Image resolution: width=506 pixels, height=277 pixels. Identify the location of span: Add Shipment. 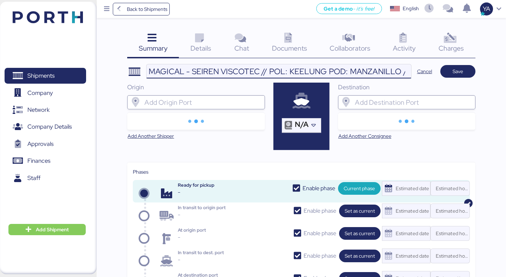
(52, 229).